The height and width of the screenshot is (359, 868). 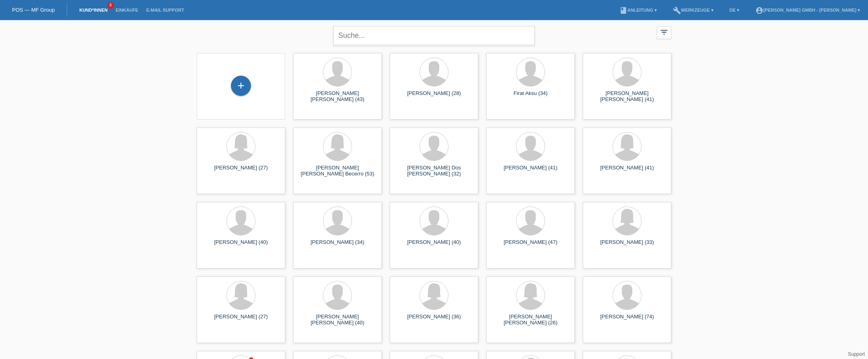 What do you see at coordinates (110, 5) in the screenshot?
I see `span: 6` at bounding box center [110, 5].